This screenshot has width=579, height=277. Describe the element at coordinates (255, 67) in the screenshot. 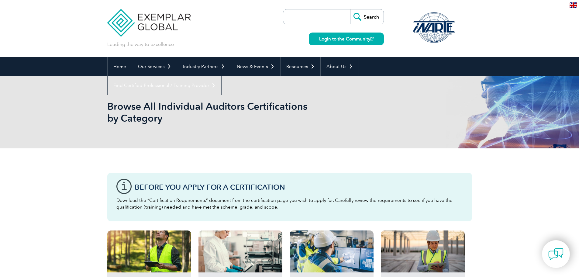

I see `a: News & Events` at that location.